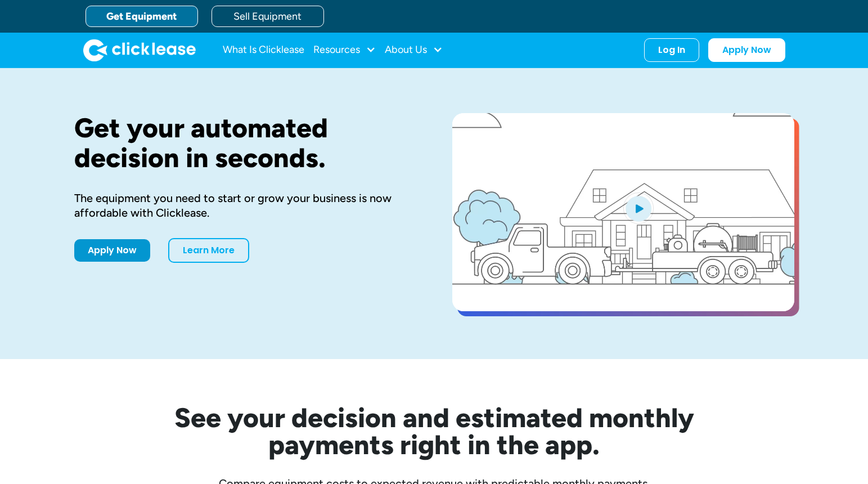  I want to click on img: Blue play button logo on a light blue circular background, so click(639, 208).